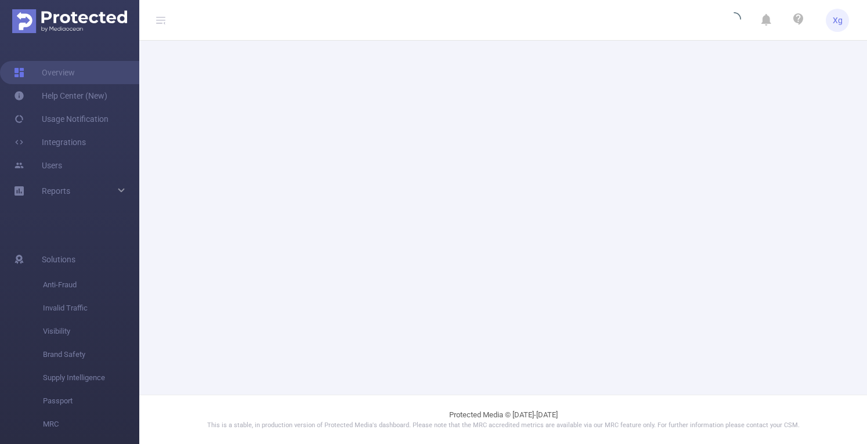 Image resolution: width=867 pixels, height=444 pixels. What do you see at coordinates (70, 21) in the screenshot?
I see `img: Protected Media` at bounding box center [70, 21].